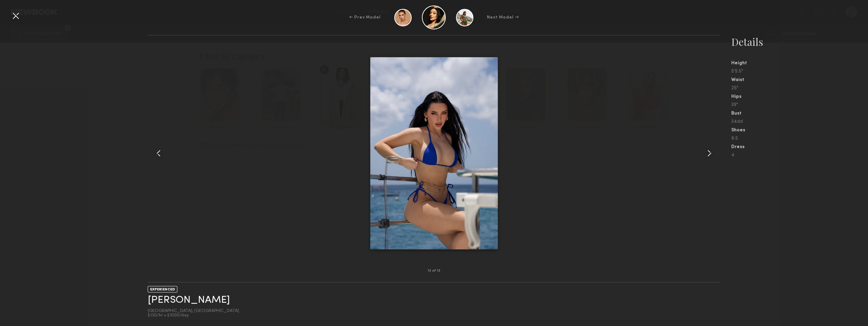 The width and height of the screenshot is (868, 326). Describe the element at coordinates (799, 105) in the screenshot. I see `div: 39"` at that location.